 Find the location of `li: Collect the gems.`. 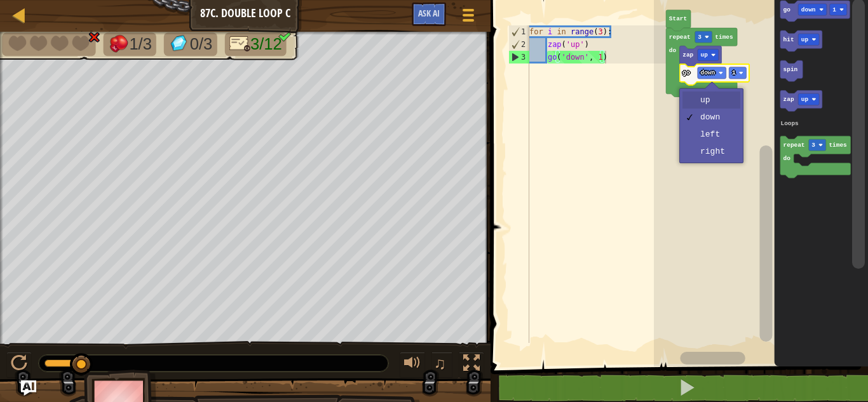

li: Collect the gems. is located at coordinates (190, 44).